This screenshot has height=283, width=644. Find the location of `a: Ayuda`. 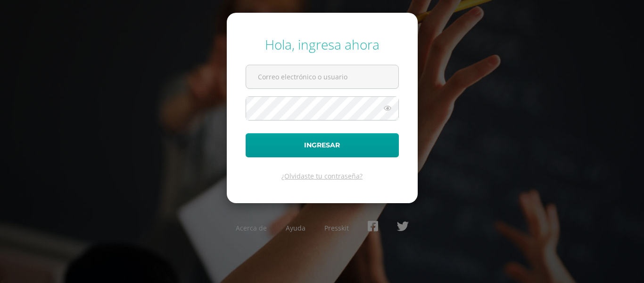

a: Ayuda is located at coordinates (296, 227).